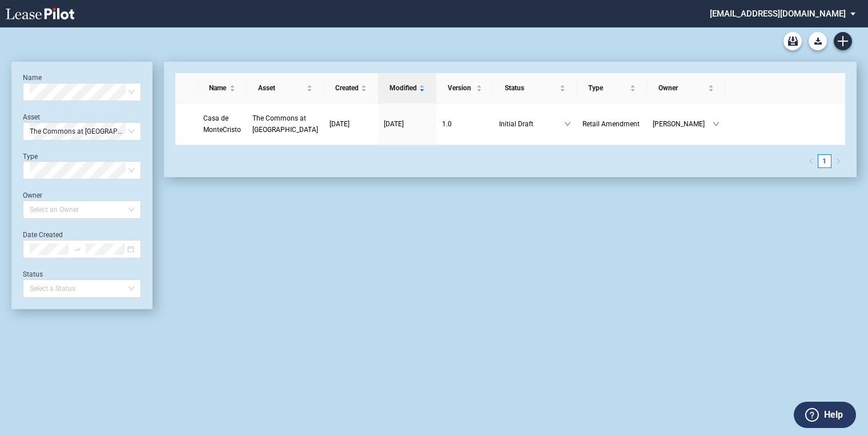 The image size is (868, 436). I want to click on li: 1, so click(825, 161).